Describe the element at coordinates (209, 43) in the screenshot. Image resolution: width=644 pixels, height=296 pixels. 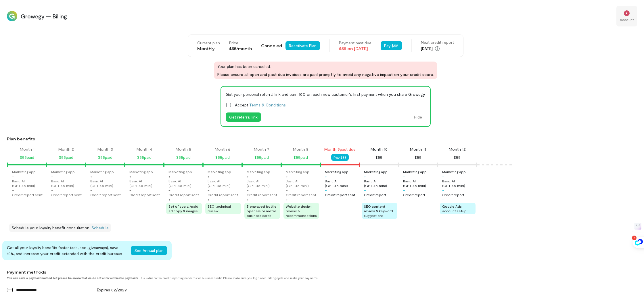
I see `div: Current plan` at that location.